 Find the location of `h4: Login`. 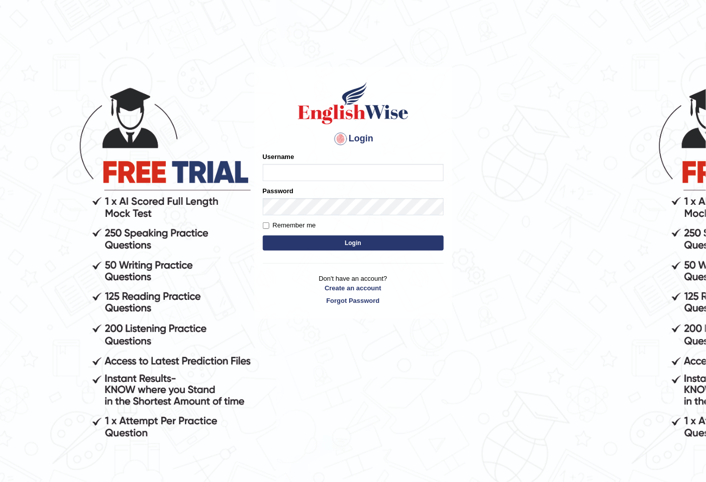

h4: Login is located at coordinates (353, 139).